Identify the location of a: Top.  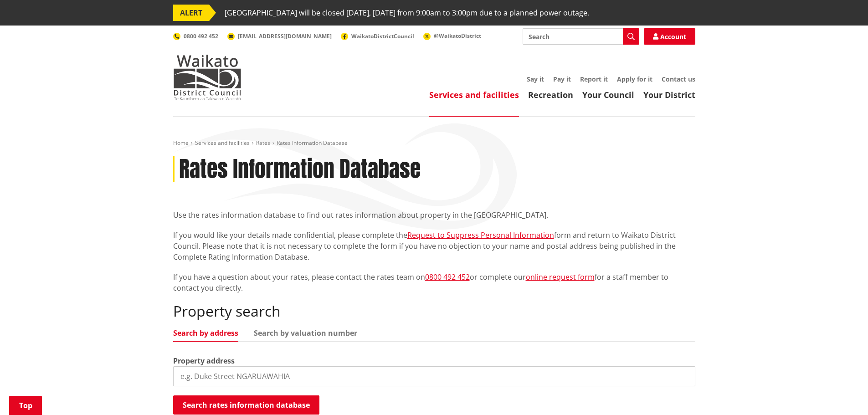
(25, 406).